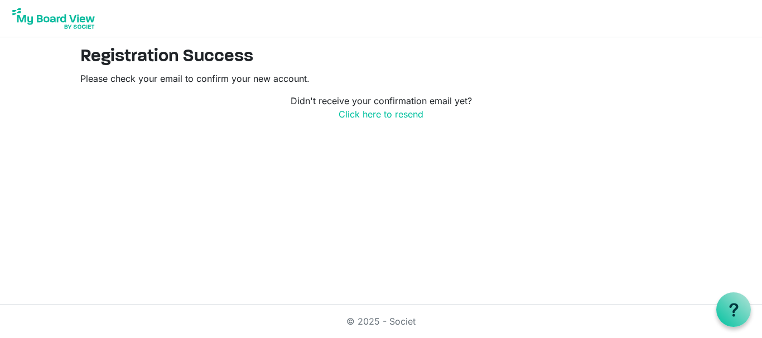 This screenshot has width=762, height=338. I want to click on img: My Board View Logo, so click(54, 18).